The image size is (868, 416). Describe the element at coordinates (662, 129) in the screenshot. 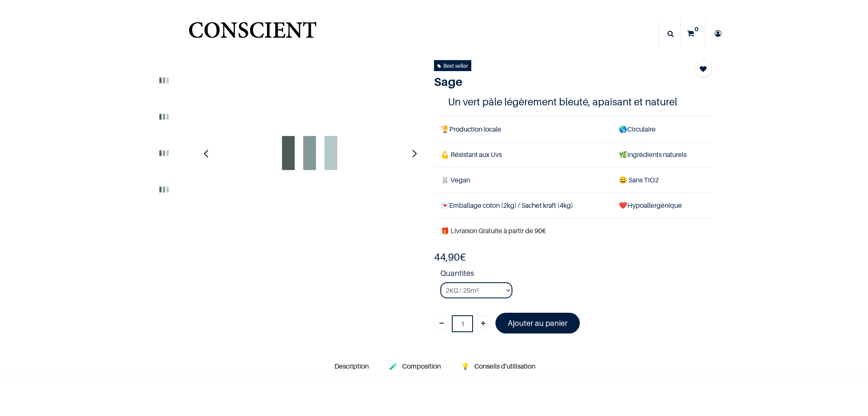

I see `td: Circulaire` at that location.